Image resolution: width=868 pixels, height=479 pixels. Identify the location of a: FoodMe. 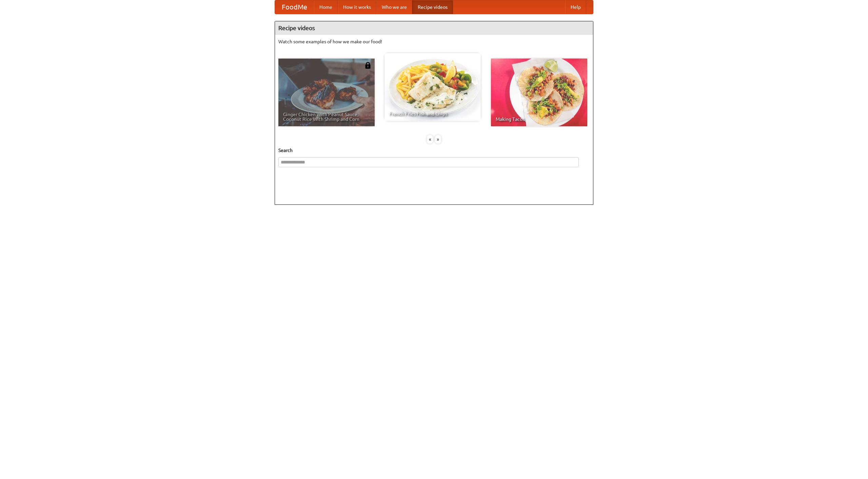
(294, 7).